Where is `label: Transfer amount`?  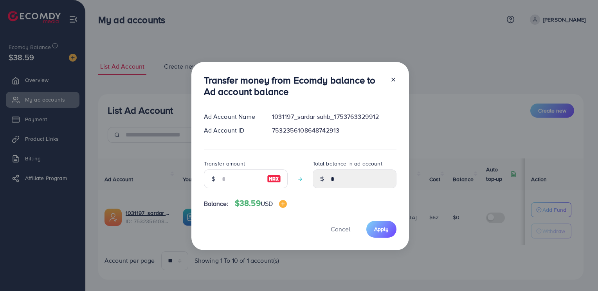 label: Transfer amount is located at coordinates (224, 163).